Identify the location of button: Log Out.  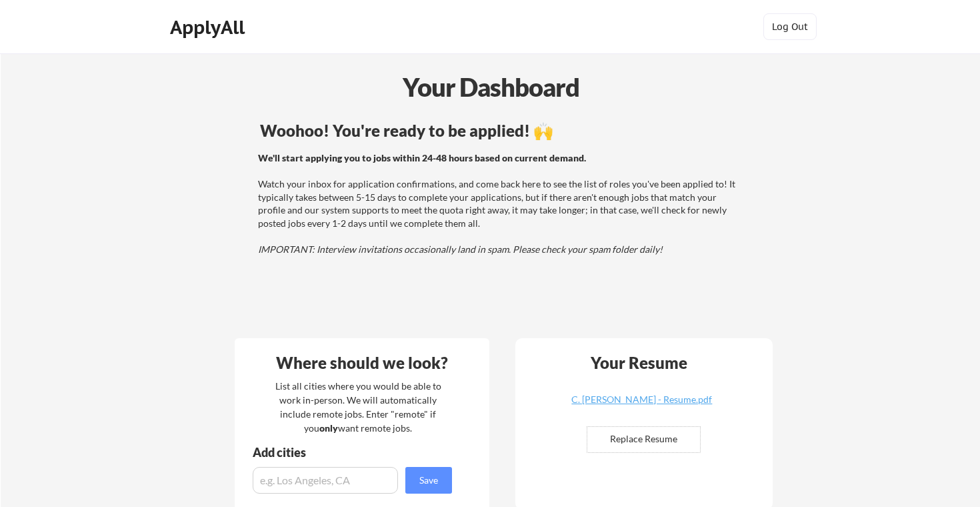
(790, 27).